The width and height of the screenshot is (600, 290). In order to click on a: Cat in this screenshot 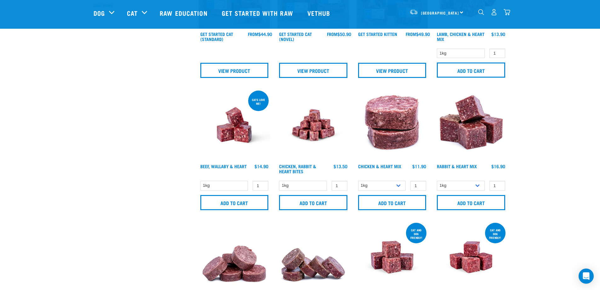, I will do `click(132, 13)`.